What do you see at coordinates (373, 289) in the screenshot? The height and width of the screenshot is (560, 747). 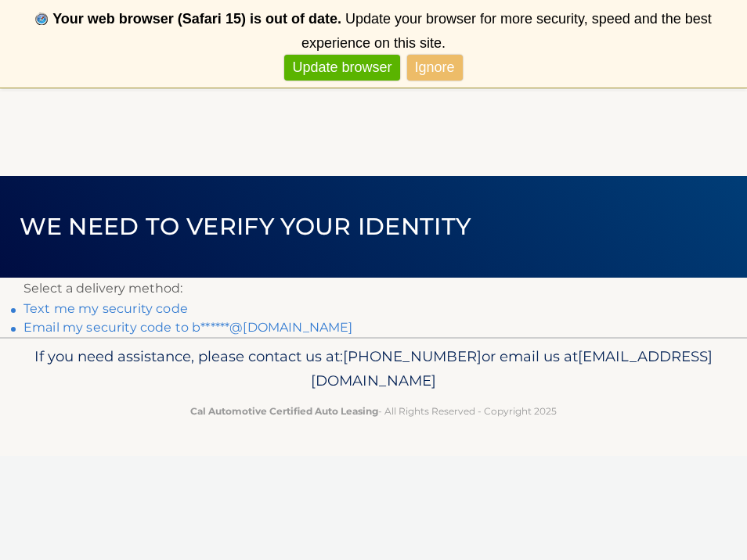 I see `p: Select a delivery method:` at bounding box center [373, 289].